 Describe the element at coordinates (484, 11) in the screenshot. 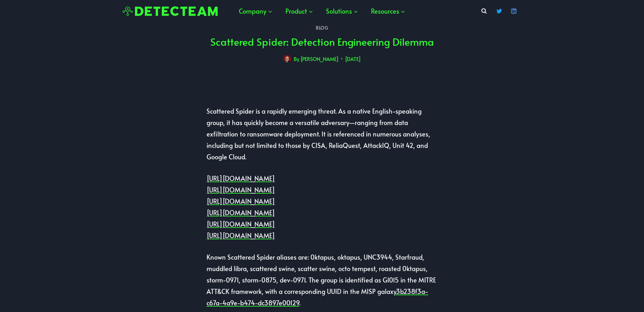

I see `button: View Search Form` at that location.